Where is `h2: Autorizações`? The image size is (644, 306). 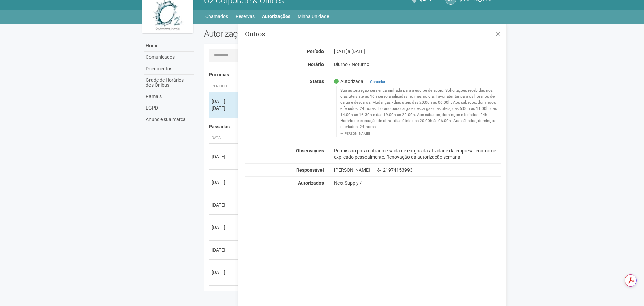 h2: Autorizações is located at coordinates (276, 33).